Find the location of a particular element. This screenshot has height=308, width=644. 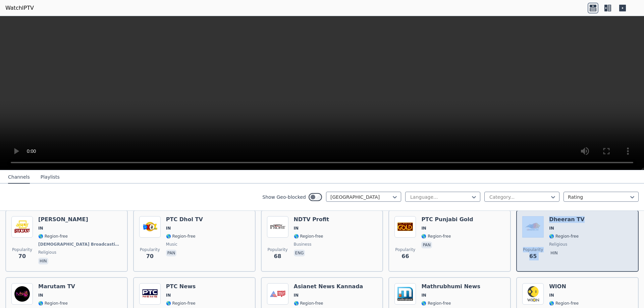

img: Mathrubhumi News is located at coordinates (405, 294).